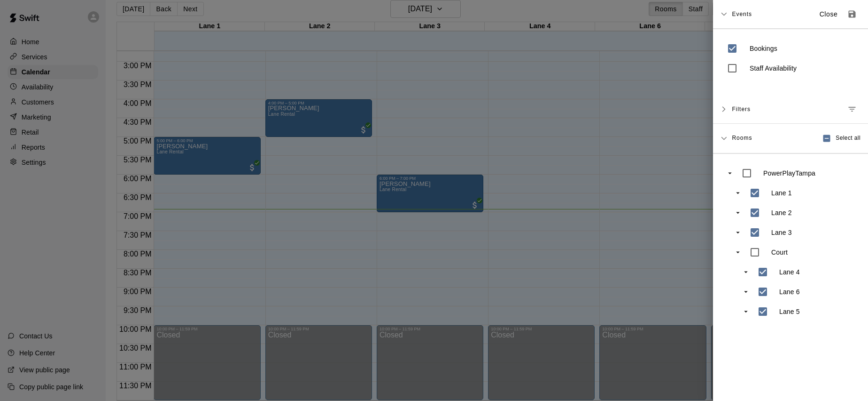  What do you see at coordinates (790, 173) in the screenshot?
I see `p: PowerPlayTampa` at bounding box center [790, 173].